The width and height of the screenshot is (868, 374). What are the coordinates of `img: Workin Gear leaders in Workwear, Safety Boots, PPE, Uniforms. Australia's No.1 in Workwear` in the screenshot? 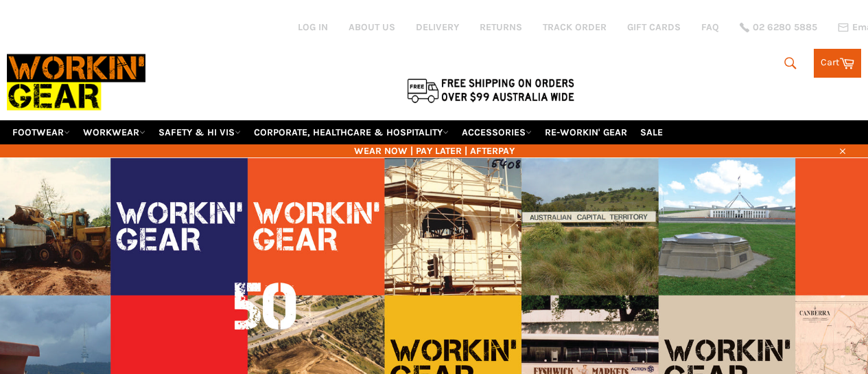 It's located at (76, 82).